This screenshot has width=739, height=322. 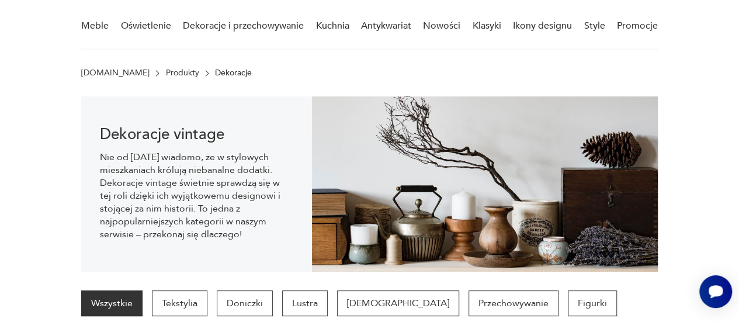 I want to click on a: Figurki, so click(x=592, y=303).